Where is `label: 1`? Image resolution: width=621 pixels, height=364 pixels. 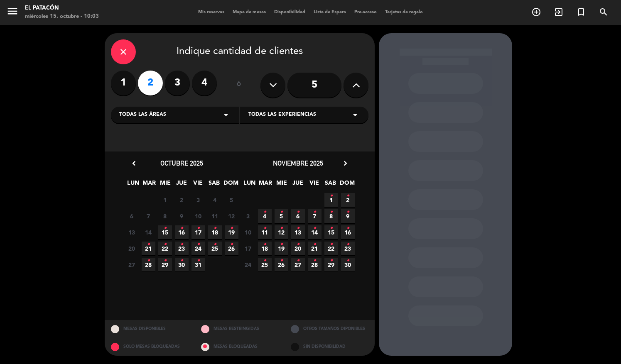 label: 1 is located at coordinates (124, 83).